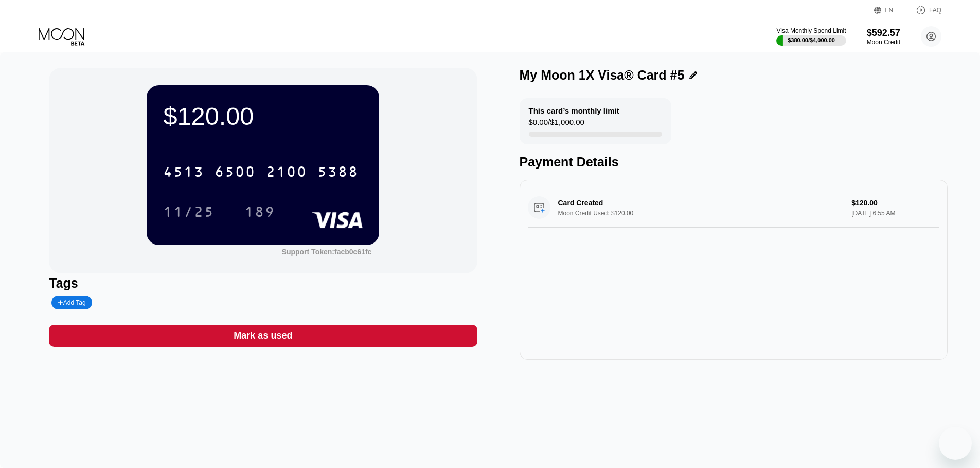  I want to click on div: EN, so click(889, 11).